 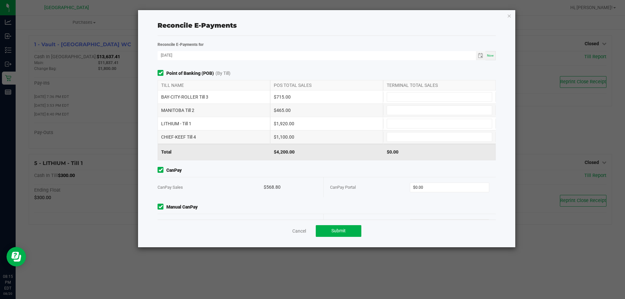 I want to click on div: BAY-CITY-ROLLER Till 3, so click(x=214, y=97).